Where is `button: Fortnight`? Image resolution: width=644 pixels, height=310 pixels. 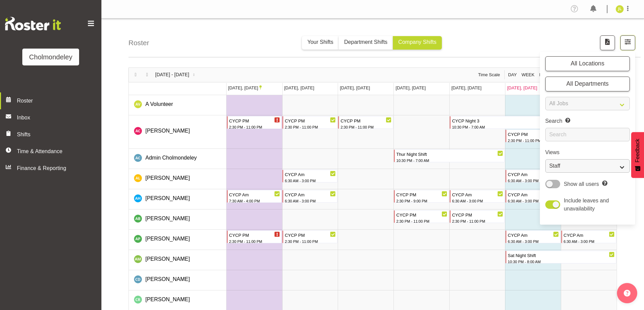 button: Fortnight is located at coordinates (551, 75).